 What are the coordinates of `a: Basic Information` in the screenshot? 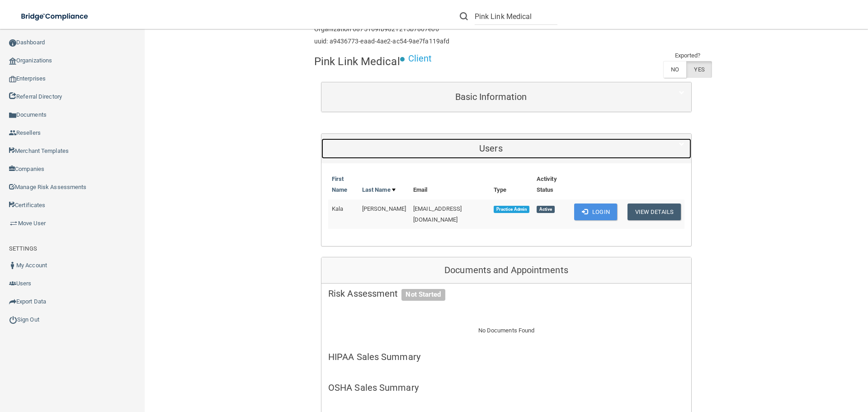 It's located at (506, 97).